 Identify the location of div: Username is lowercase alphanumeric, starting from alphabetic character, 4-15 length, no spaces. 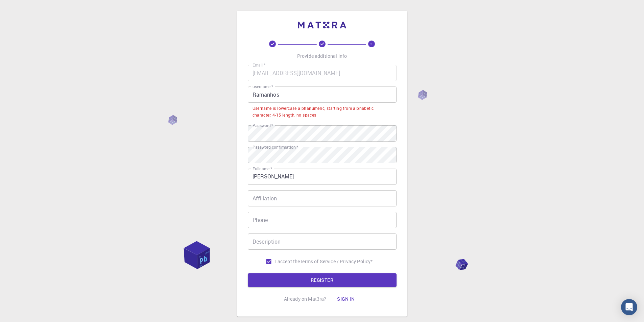
(322, 112).